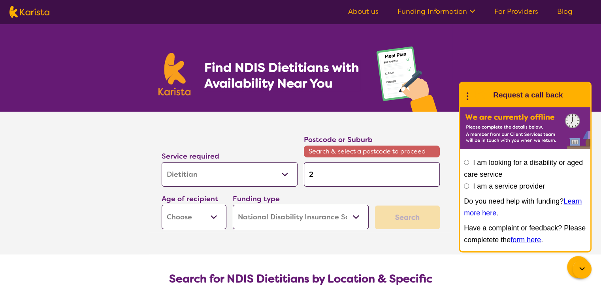 Image resolution: width=601 pixels, height=288 pixels. What do you see at coordinates (578, 267) in the screenshot?
I see `button: Channel Menu` at bounding box center [578, 267].